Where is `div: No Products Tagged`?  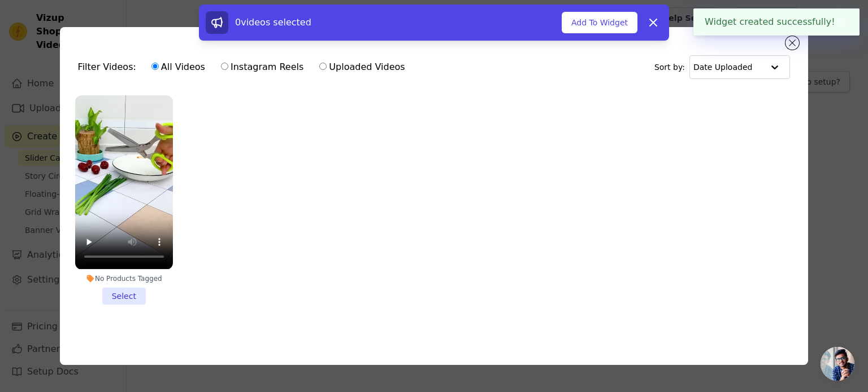 div: No Products Tagged is located at coordinates (124, 278).